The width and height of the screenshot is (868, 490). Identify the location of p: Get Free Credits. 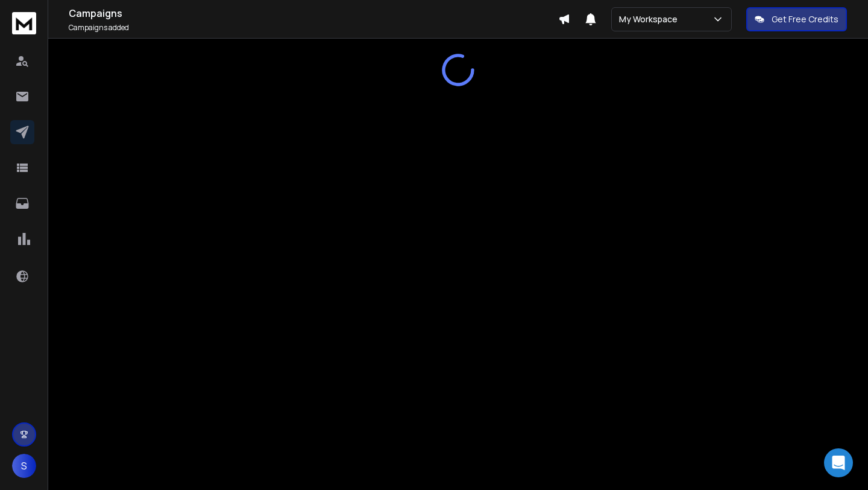
(805, 19).